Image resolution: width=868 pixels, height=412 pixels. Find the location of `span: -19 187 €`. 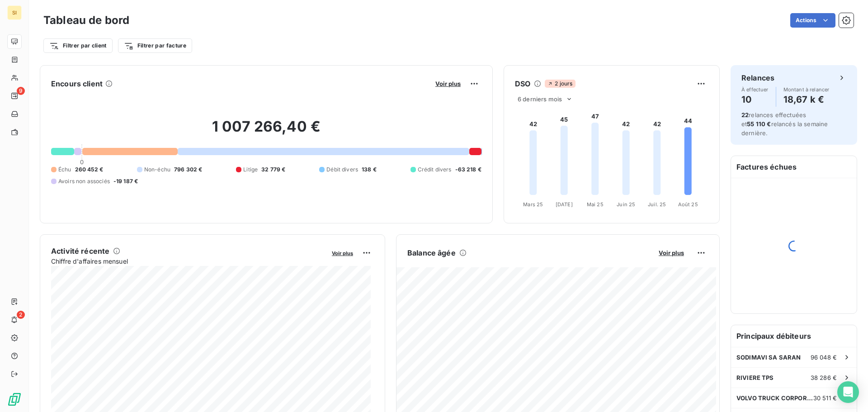

span: -19 187 € is located at coordinates (126, 181).